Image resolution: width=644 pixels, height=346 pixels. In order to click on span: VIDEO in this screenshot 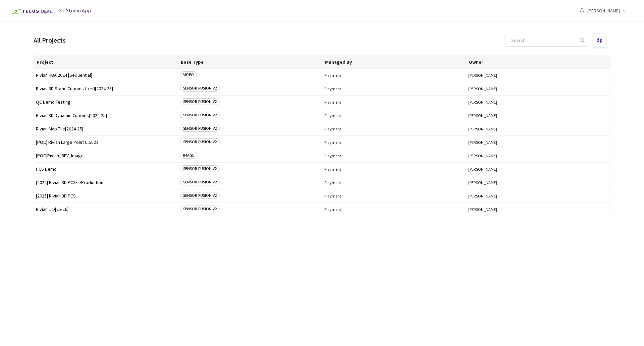, I will do `click(189, 75)`.